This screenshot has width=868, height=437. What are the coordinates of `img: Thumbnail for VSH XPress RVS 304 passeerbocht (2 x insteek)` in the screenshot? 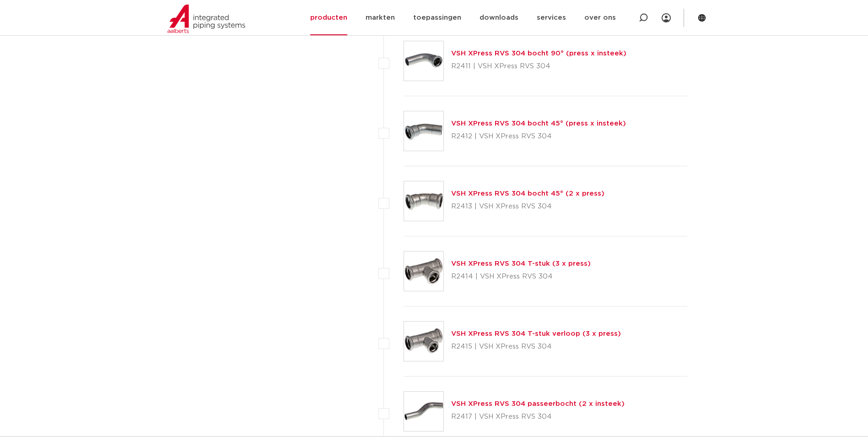 It's located at (423, 411).